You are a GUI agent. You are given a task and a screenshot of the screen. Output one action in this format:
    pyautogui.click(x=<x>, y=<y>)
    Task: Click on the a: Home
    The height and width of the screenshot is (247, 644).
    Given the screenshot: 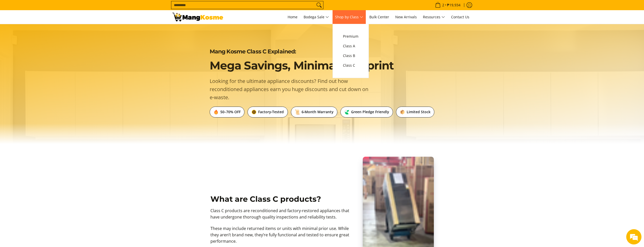 What is the action you would take?
    pyautogui.click(x=292, y=17)
    